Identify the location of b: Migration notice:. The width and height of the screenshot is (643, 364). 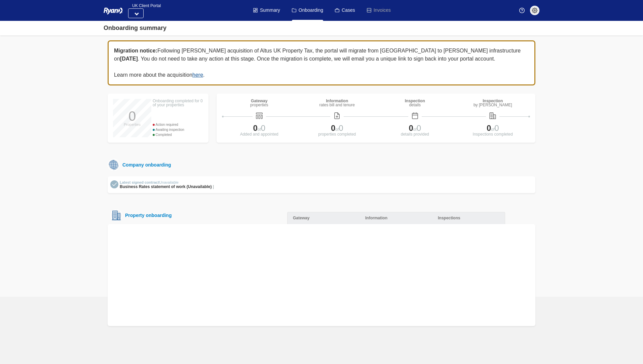
(135, 51).